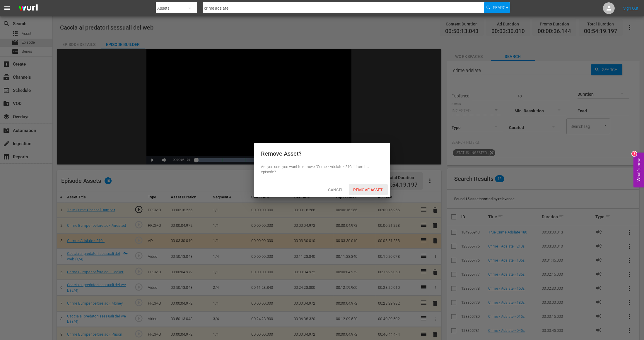 The height and width of the screenshot is (340, 644). Describe the element at coordinates (500, 8) in the screenshot. I see `span: Search` at that location.